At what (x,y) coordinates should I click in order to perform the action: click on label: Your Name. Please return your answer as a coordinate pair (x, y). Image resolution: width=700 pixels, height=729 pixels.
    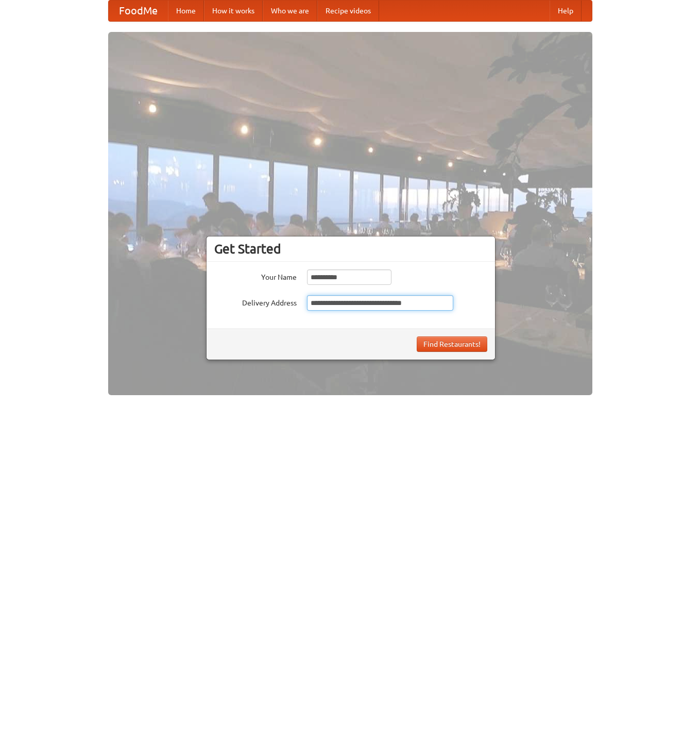
    Looking at the image, I should click on (256, 275).